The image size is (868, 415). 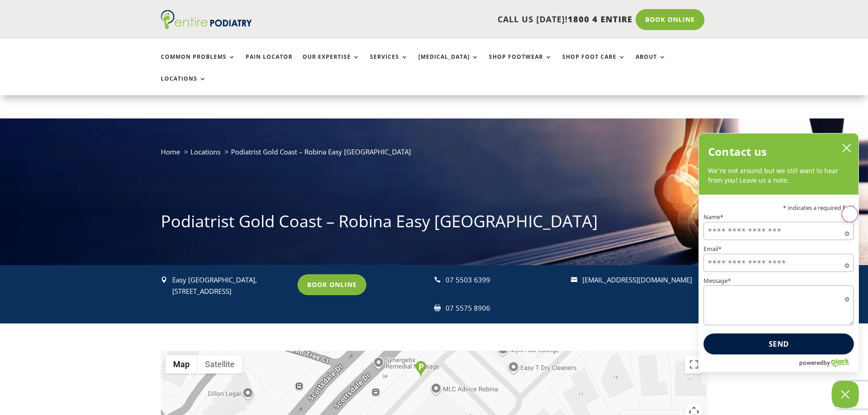 What do you see at coordinates (220, 364) in the screenshot?
I see `button: Show satellite imagery` at bounding box center [220, 364].